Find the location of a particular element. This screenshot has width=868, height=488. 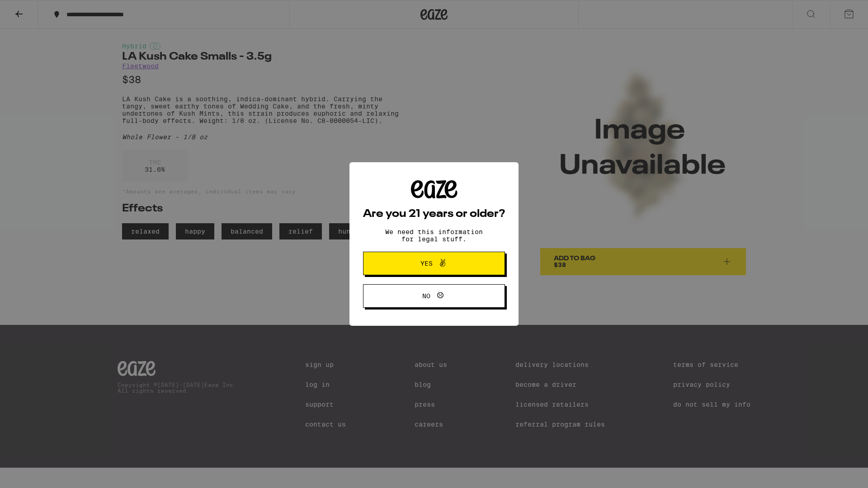

span: No is located at coordinates (427, 296).